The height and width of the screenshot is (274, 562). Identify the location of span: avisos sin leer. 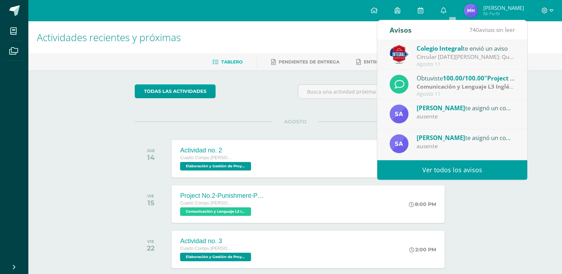
(492, 30).